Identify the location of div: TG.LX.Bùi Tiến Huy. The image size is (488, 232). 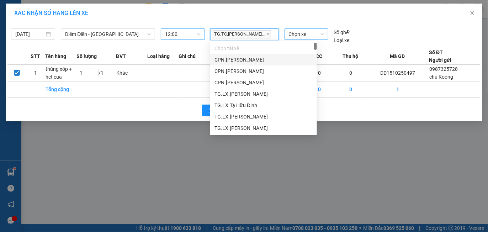
(263, 117).